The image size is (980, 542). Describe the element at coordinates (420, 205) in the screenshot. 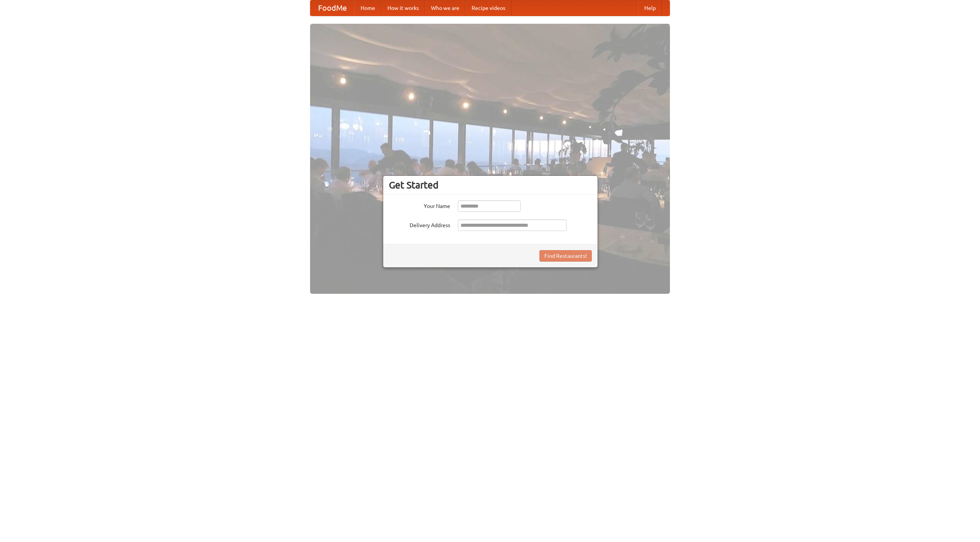

I see `label: Your Name` at that location.